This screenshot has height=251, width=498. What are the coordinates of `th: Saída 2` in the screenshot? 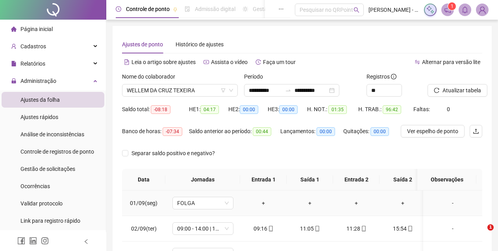 It's located at (402, 180).